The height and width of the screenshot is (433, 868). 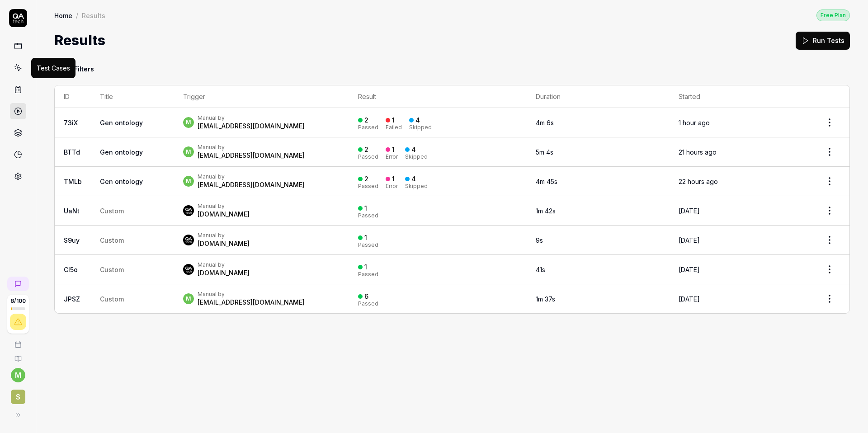 What do you see at coordinates (18, 341) in the screenshot?
I see `a: Book a call with us` at bounding box center [18, 341].